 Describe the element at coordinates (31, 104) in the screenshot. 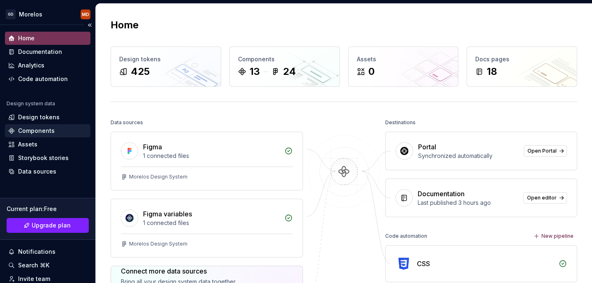

I see `div: Design system data` at that location.